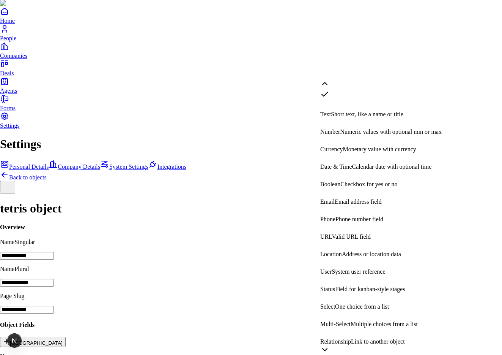 The image size is (502, 355). What do you see at coordinates (336, 323) in the screenshot?
I see `span: Multi-Select` at bounding box center [336, 323].